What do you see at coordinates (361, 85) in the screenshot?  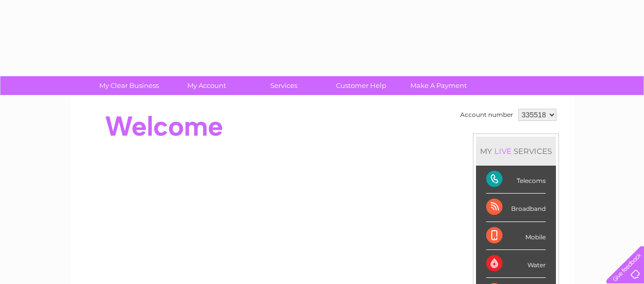 I see `a: Customer Help` at bounding box center [361, 85].